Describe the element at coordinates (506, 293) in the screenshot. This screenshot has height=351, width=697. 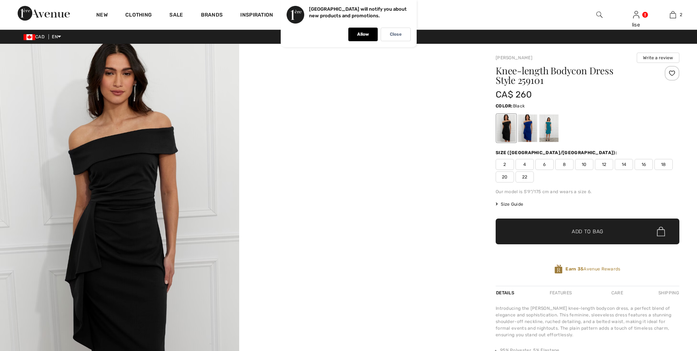
I see `div: Details` at that location.